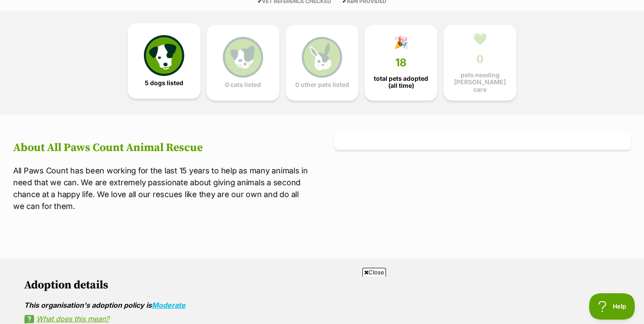 The image size is (644, 324). What do you see at coordinates (322, 319) in the screenshot?
I see `a: What does this mean?` at bounding box center [322, 319].